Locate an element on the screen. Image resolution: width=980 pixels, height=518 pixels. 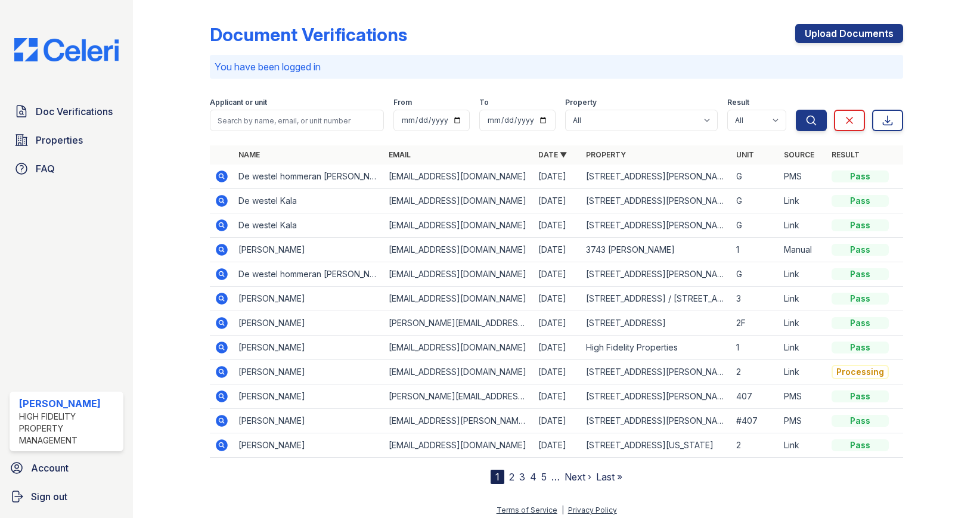
a: 3 is located at coordinates (522, 477).